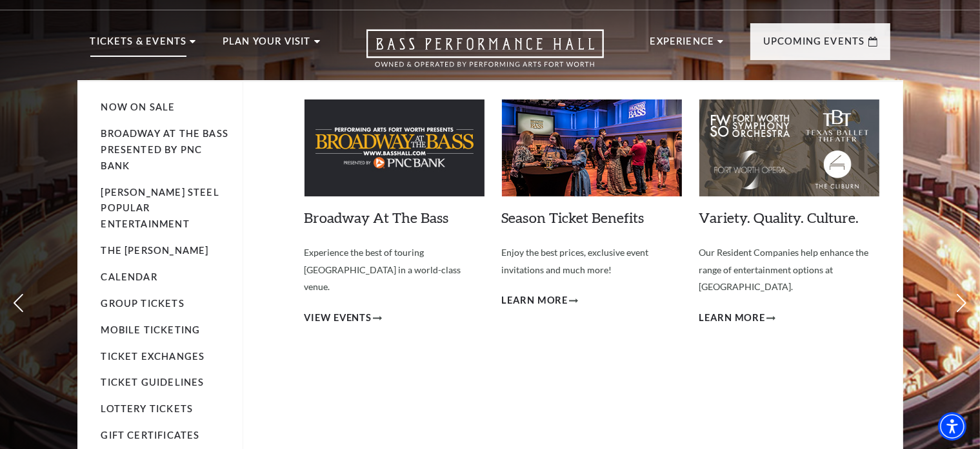 The image size is (980, 449). I want to click on p: Plan Your Visit, so click(267, 45).